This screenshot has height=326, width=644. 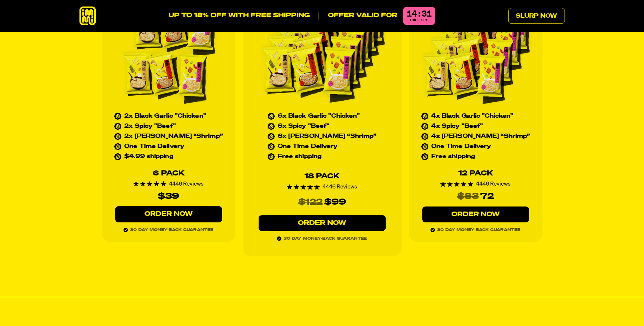 I want to click on li: $4.99 shipping, so click(x=168, y=157).